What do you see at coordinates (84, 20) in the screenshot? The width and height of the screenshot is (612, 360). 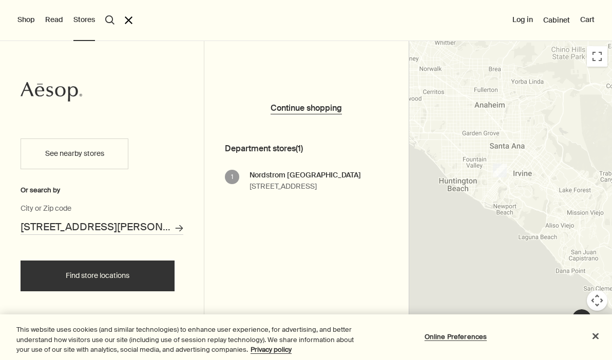 I see `button: Stores` at bounding box center [84, 20].